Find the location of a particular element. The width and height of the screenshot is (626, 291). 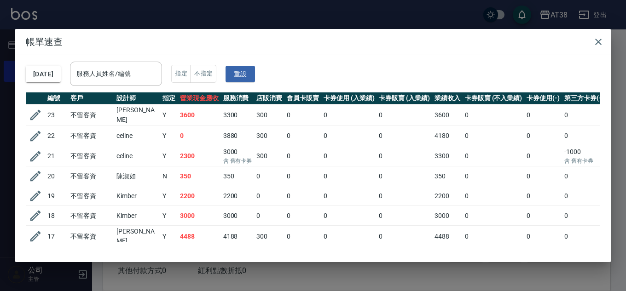

button: 不指定 is located at coordinates (204, 74).